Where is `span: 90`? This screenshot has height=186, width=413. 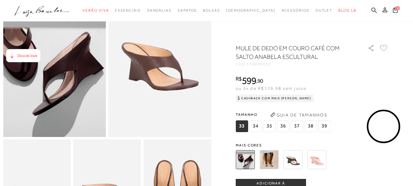 span: 90 is located at coordinates (260, 80).